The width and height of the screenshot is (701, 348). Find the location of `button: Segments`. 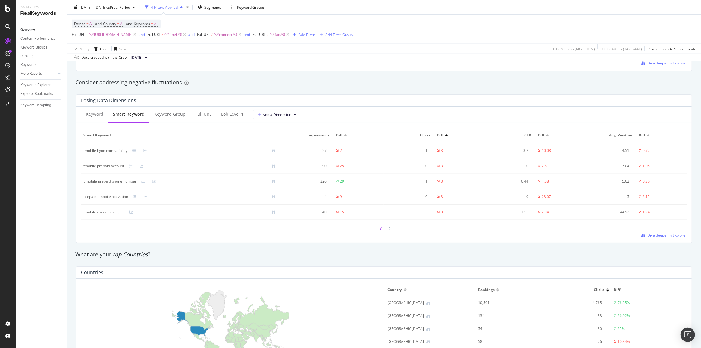

button: Segments is located at coordinates (209, 7).